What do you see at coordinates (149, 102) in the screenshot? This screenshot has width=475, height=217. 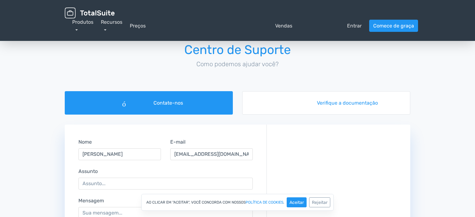 I see `a: fórumContate-nos` at bounding box center [149, 102].